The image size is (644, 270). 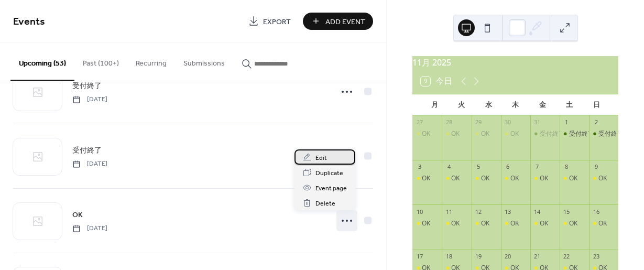 I want to click on button: Upcoming (53), so click(x=43, y=61).